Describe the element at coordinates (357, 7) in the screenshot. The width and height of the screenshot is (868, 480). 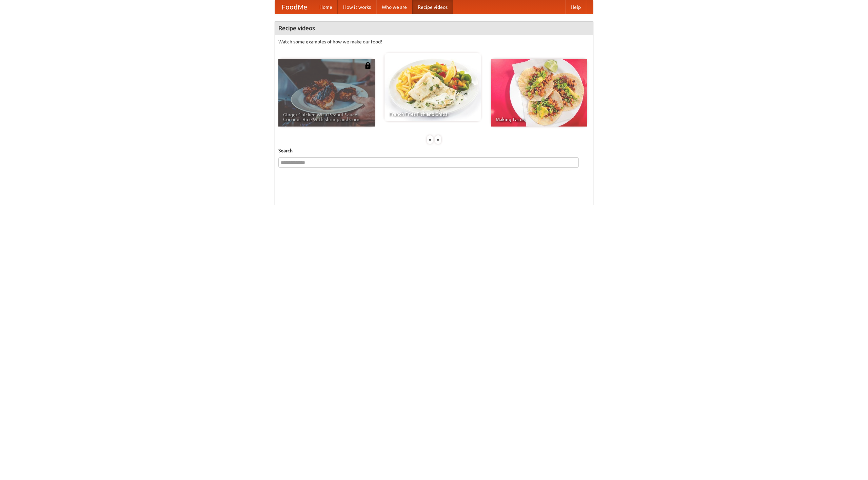
I see `a: How it works` at that location.